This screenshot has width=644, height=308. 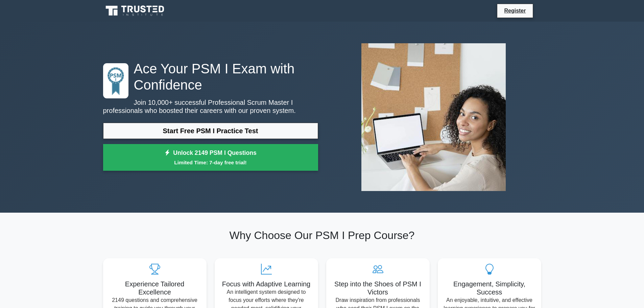 I want to click on p: Join 10,000+ successful Professional Scrum Master I professionals who boosted their careers with ..., so click(x=211, y=107).